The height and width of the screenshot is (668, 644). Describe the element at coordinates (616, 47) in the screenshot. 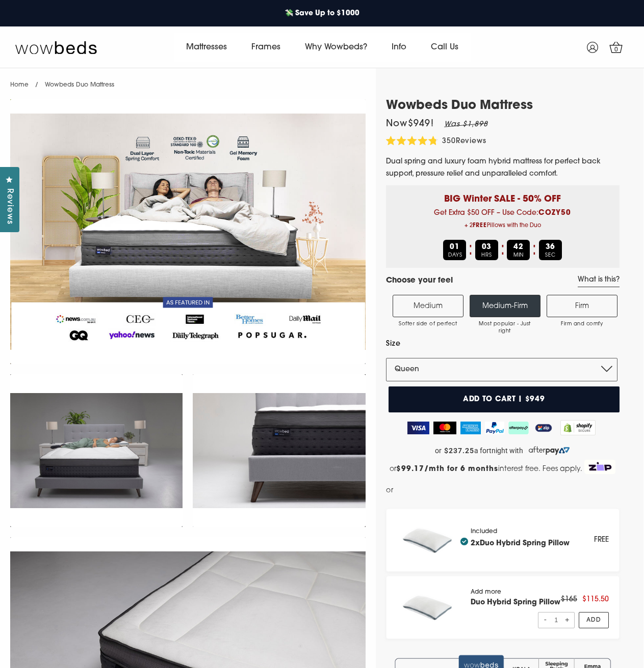

I see `a: 0` at that location.